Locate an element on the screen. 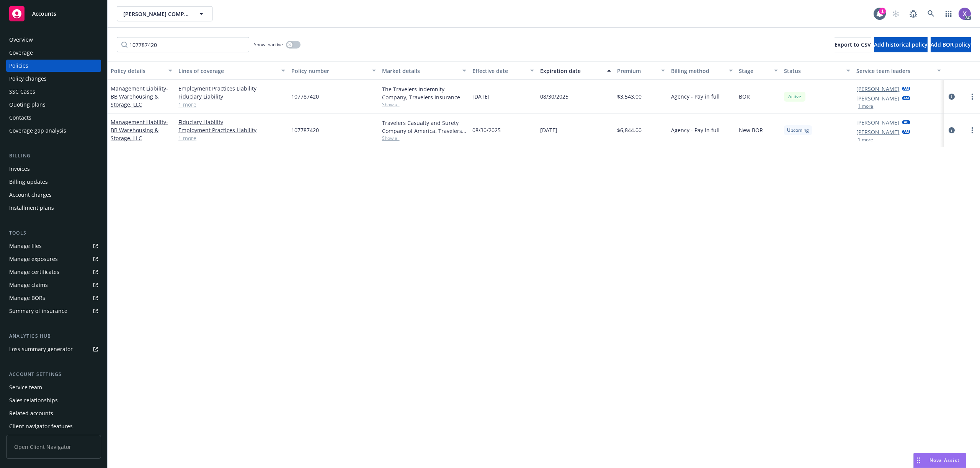 The height and width of the screenshot is (468, 980). a: Search is located at coordinates (930, 14).